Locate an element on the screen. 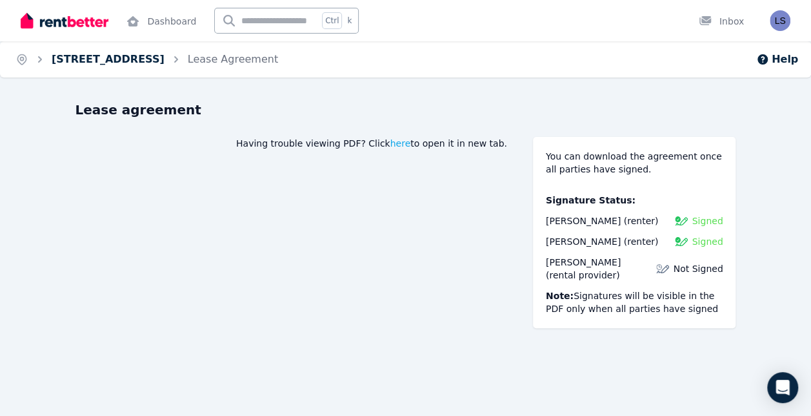 Image resolution: width=811 pixels, height=416 pixels. p: Signatures will be visible in the PDF only when all parties have signed is located at coordinates (635, 302).